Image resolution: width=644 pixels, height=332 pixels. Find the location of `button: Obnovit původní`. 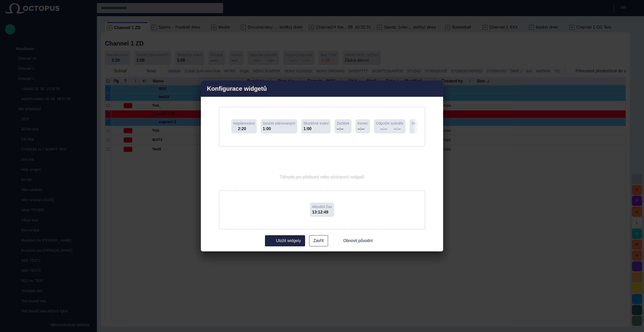

button: Obnovit původní is located at coordinates (354, 241).